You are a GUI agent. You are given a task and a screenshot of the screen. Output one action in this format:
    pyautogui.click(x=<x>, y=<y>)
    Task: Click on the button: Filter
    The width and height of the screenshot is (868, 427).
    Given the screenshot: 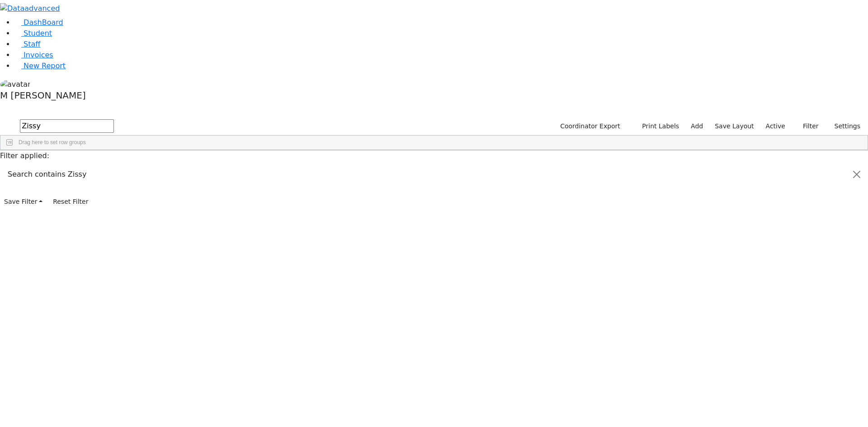 What is the action you would take?
    pyautogui.click(x=807, y=126)
    